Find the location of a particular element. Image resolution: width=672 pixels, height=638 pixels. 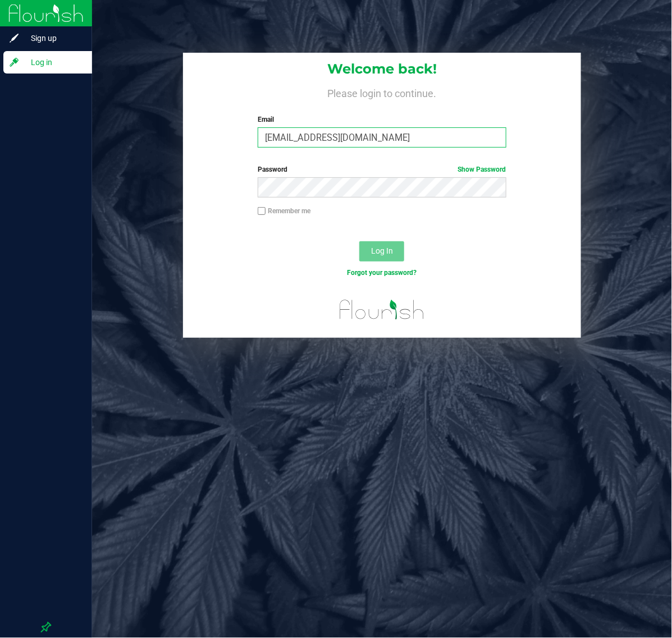

span: Password is located at coordinates (273, 170).